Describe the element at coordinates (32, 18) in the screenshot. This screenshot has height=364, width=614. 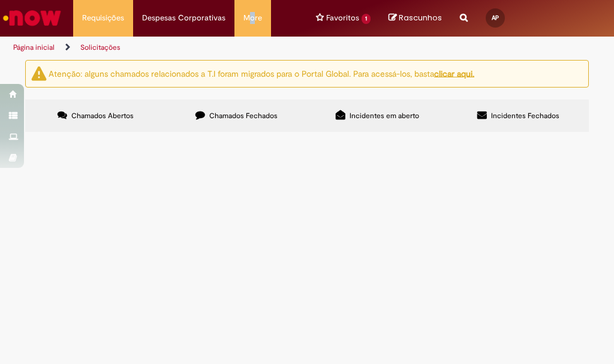
I see `img: ServiceNow` at that location.